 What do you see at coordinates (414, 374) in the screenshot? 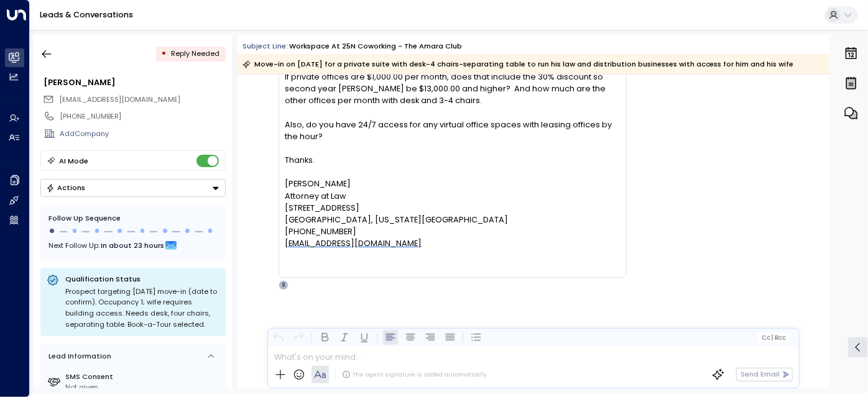
I see `div: The agent signature is added automatically` at bounding box center [414, 374].